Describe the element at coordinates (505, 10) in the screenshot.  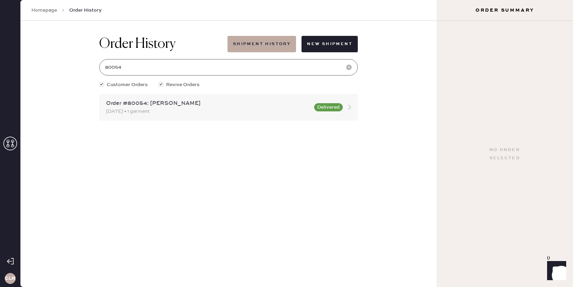
I see `h3: Order Summary` at that location.